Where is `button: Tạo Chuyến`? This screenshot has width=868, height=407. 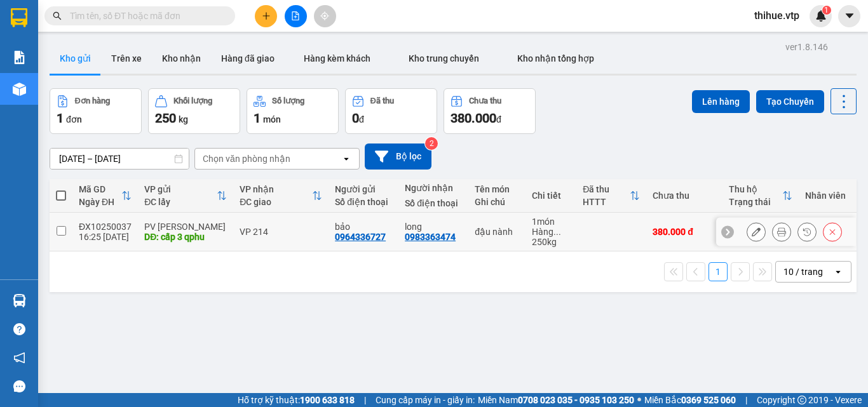
button: Tạo Chuyến is located at coordinates (790, 102).